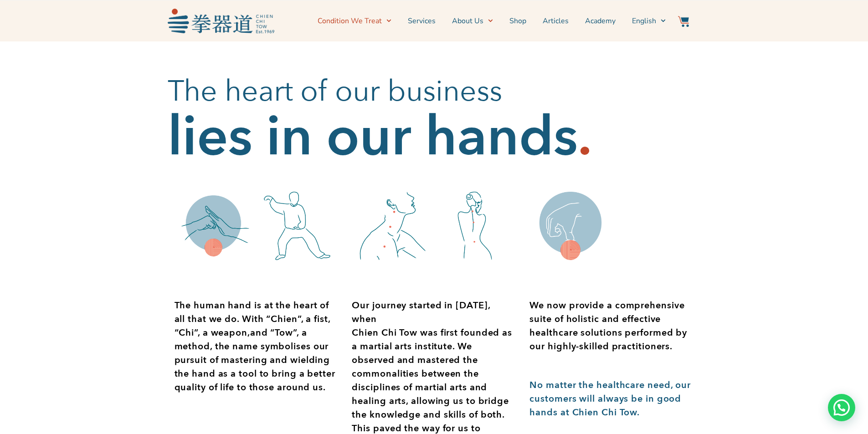 This screenshot has height=434, width=868. Describe the element at coordinates (422, 21) in the screenshot. I see `a: Services` at that location.